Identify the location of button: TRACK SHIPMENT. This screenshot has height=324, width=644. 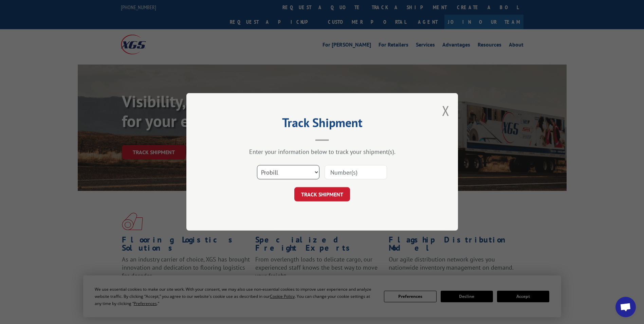
(322, 194).